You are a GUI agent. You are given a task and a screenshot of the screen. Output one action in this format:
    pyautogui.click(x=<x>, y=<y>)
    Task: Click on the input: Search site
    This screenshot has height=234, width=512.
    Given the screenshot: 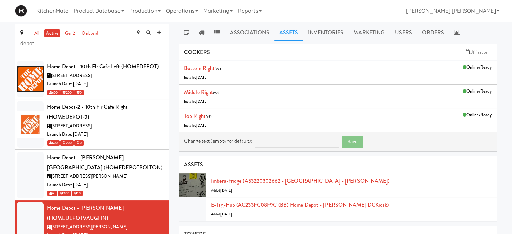 What is the action you would take?
    pyautogui.click(x=92, y=44)
    